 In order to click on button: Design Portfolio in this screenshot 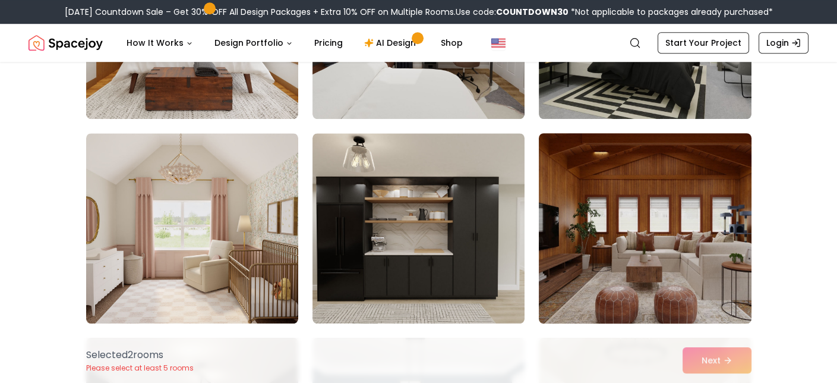, I will do `click(254, 43)`.